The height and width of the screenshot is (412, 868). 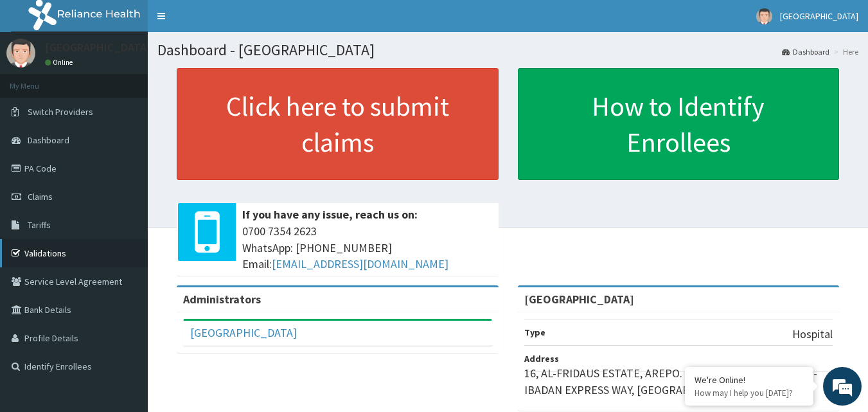 I want to click on a: Online, so click(x=60, y=62).